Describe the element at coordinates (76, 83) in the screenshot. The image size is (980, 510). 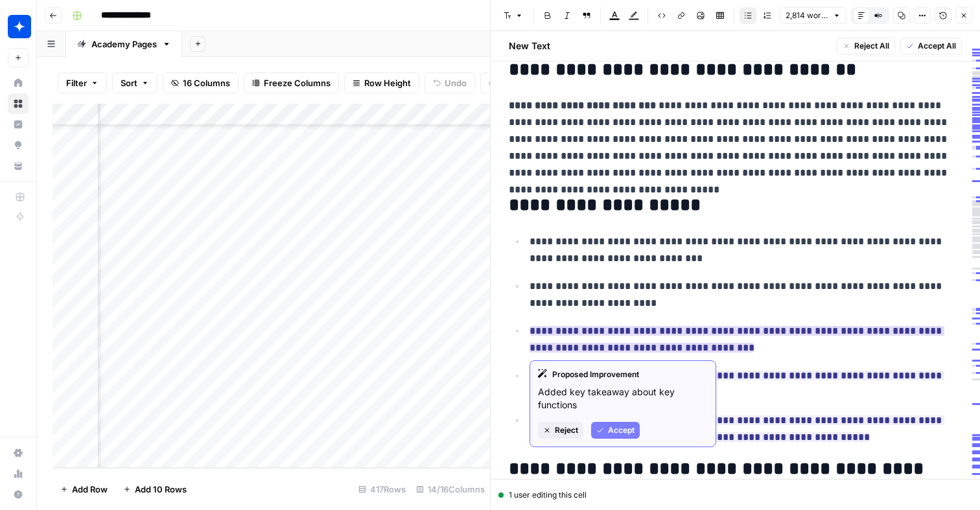
I see `span: Filter` at that location.